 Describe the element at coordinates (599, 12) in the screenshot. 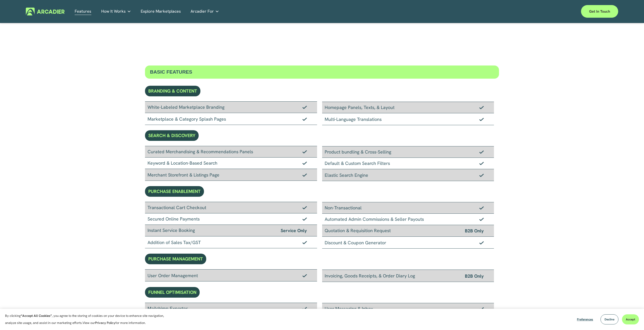

I see `a: Get in touch` at that location.